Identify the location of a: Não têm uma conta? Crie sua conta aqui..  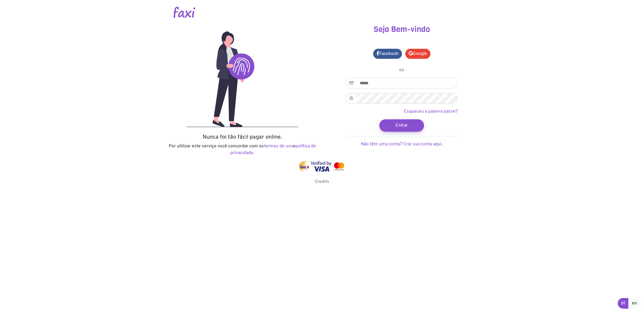
(402, 144).